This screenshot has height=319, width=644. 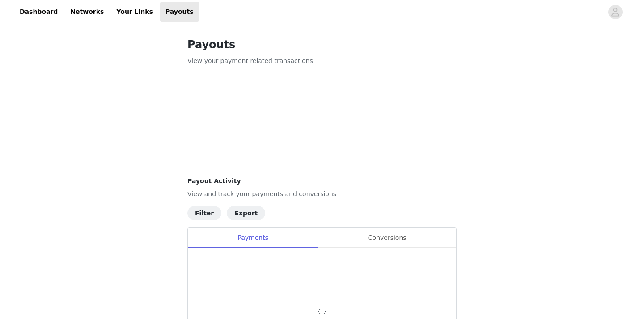 What do you see at coordinates (179, 12) in the screenshot?
I see `a: Payouts` at bounding box center [179, 12].